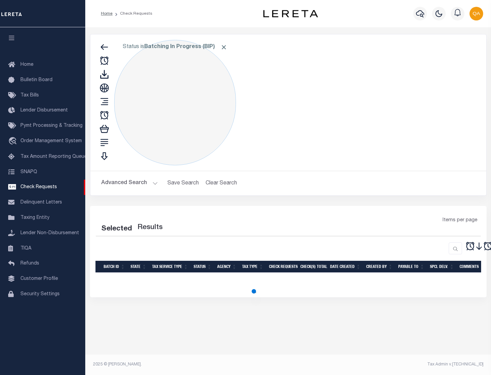  What do you see at coordinates (186, 47) in the screenshot?
I see `b: Batching In Progress (BIP)` at bounding box center [186, 47].